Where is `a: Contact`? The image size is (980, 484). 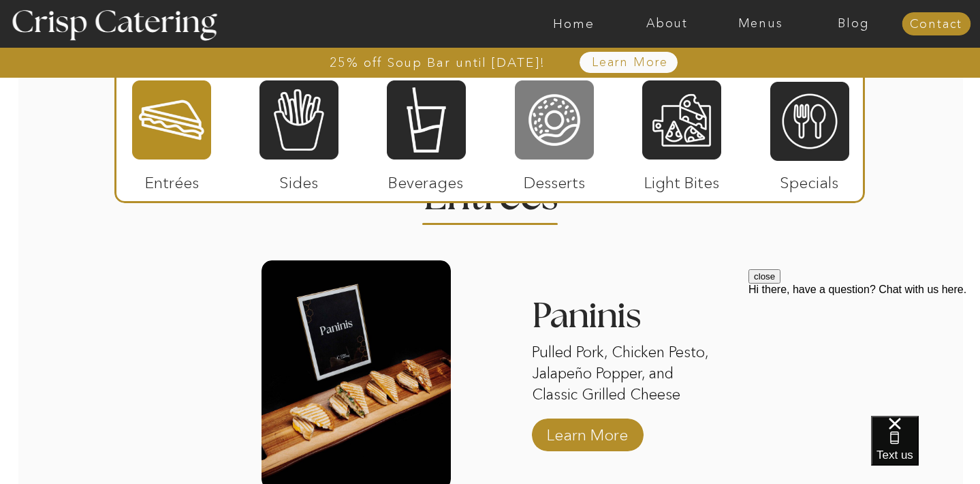 a: Contact is located at coordinates (935, 24).